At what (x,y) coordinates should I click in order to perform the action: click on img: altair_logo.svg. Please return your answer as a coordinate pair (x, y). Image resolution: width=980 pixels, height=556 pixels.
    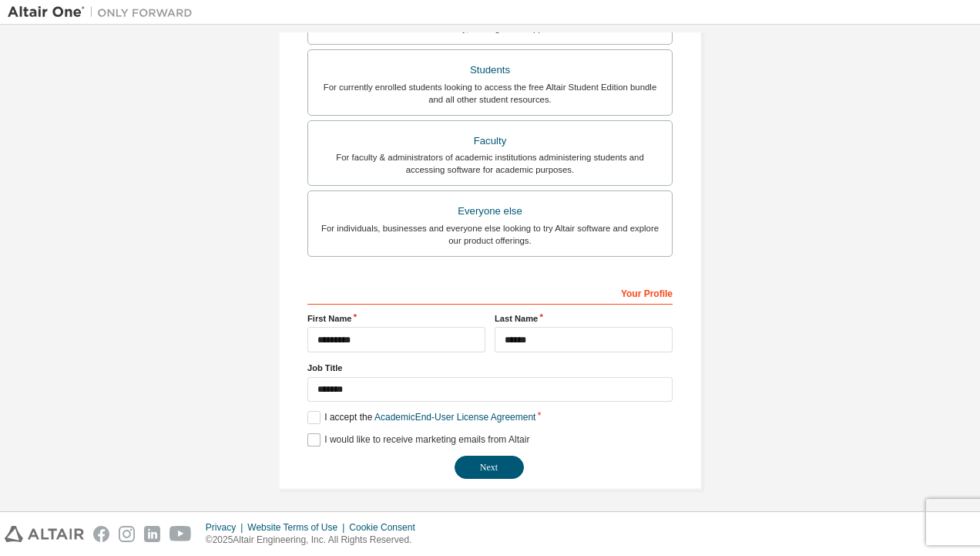
    Looking at the image, I should click on (44, 533).